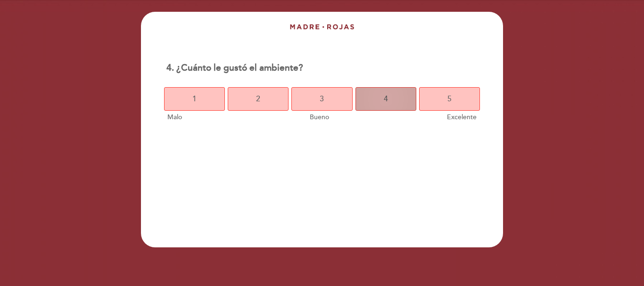 The image size is (644, 286). What do you see at coordinates (322, 99) in the screenshot?
I see `button: 3` at bounding box center [322, 99].